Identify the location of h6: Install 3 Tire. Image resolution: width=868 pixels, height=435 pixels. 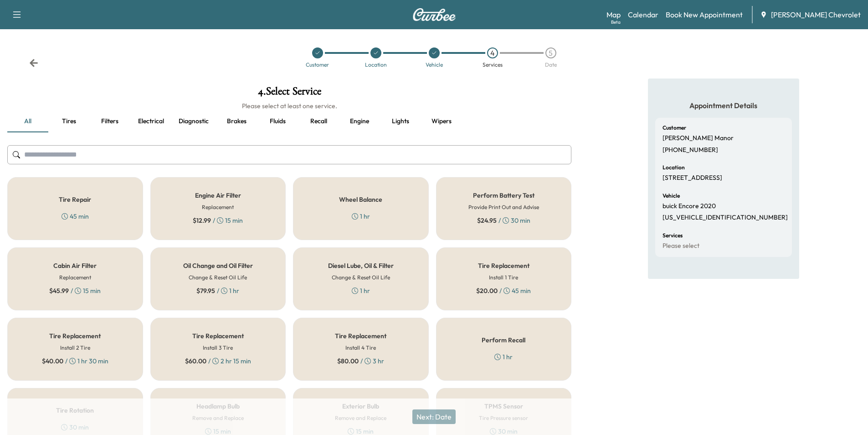
(218, 348).